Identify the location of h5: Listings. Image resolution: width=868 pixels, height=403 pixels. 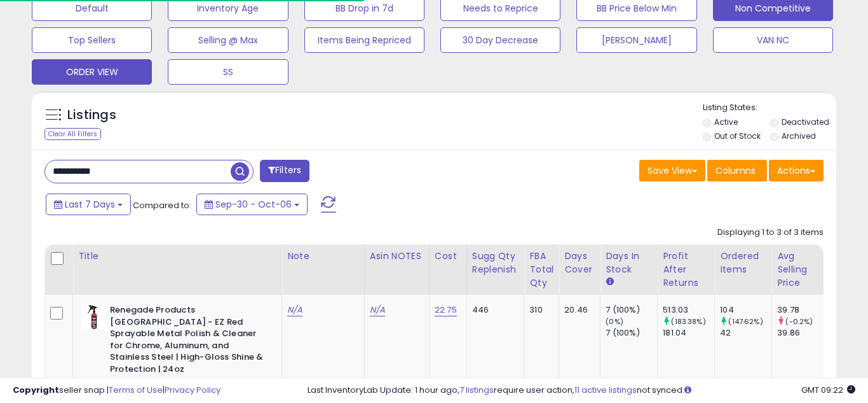
(91, 115).